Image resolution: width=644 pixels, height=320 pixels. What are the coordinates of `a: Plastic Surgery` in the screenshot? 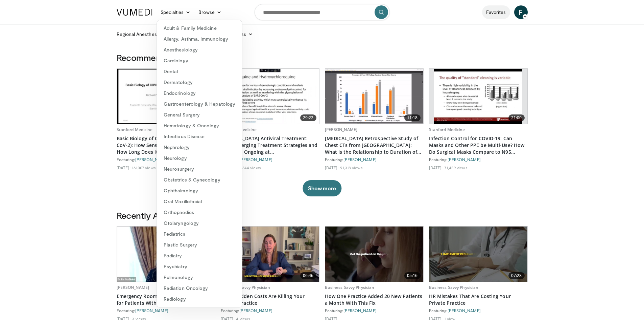 It's located at (200, 245).